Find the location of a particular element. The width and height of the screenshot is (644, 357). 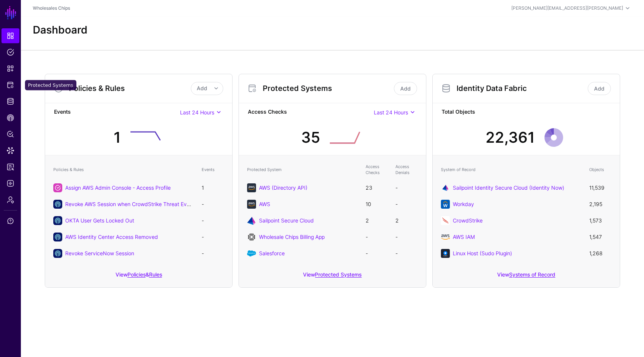

span: Reports is located at coordinates (10, 167).